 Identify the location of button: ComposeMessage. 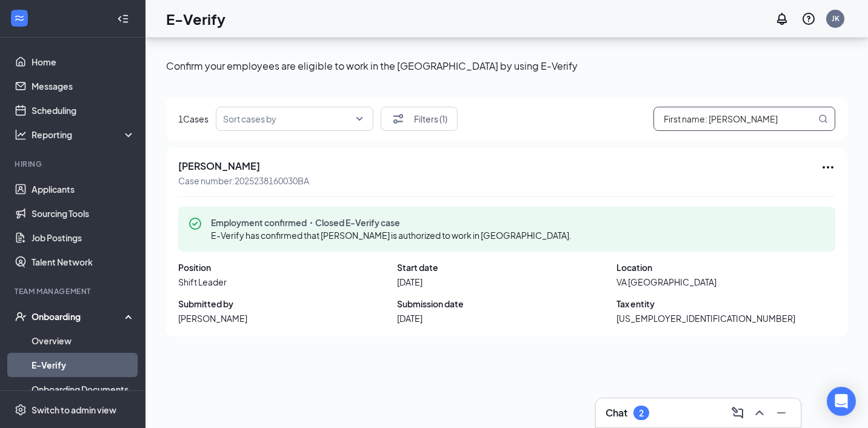
(738, 413).